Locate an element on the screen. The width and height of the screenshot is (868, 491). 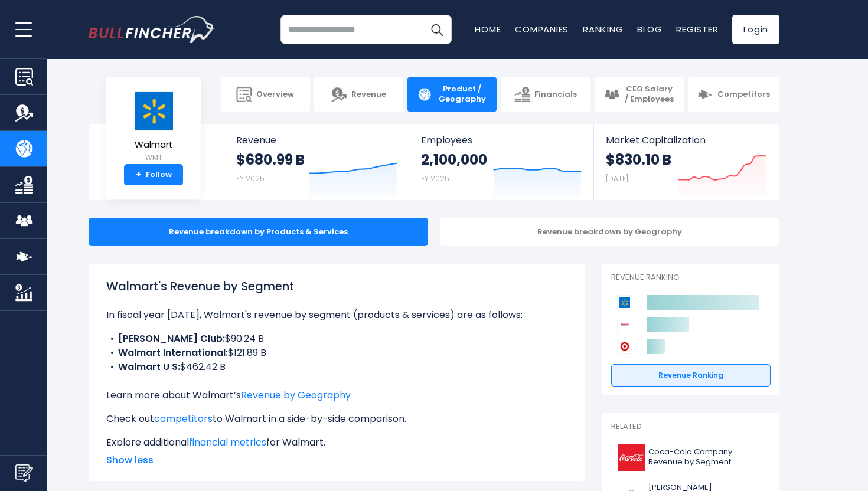
span: Financials is located at coordinates (556, 95).